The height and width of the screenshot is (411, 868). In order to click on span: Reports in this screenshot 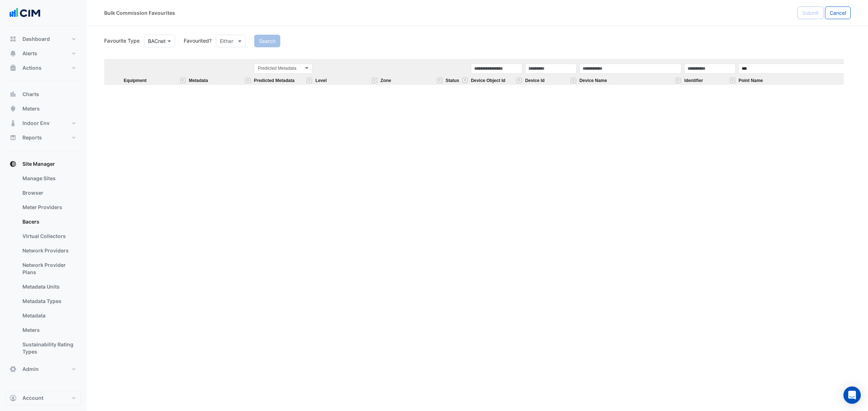, I will do `click(32, 138)`.